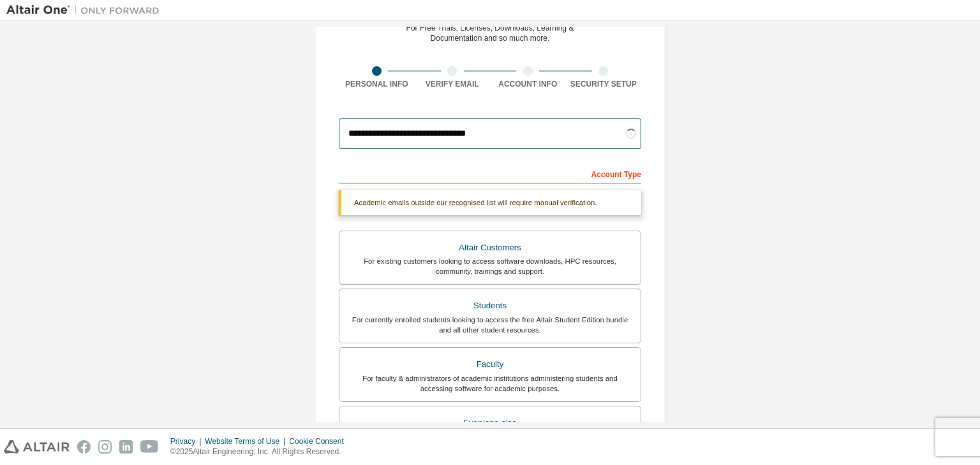  Describe the element at coordinates (320, 441) in the screenshot. I see `div: Cookie Consent` at that location.